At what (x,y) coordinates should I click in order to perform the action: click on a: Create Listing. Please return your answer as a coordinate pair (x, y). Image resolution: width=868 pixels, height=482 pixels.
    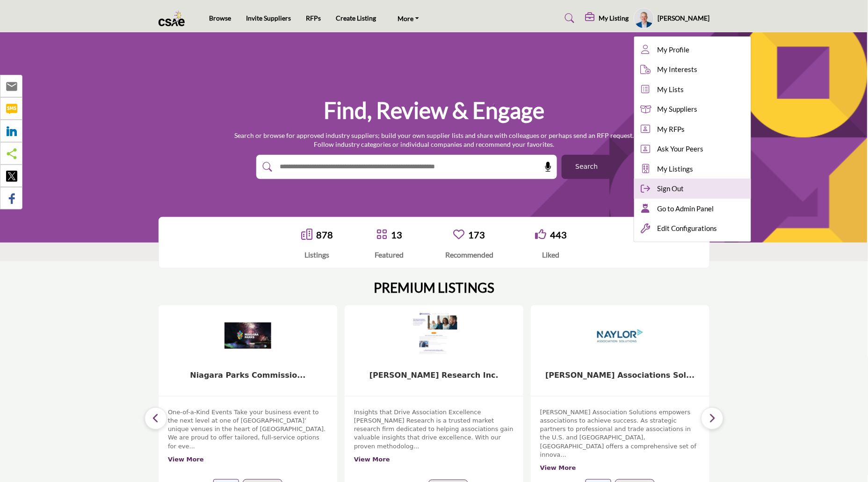
    Looking at the image, I should click on (356, 18).